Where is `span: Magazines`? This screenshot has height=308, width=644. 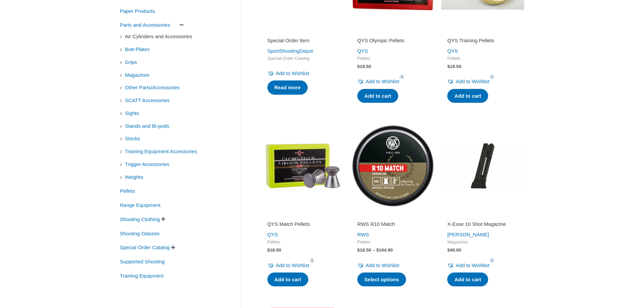 span: Magazines is located at coordinates (483, 242).